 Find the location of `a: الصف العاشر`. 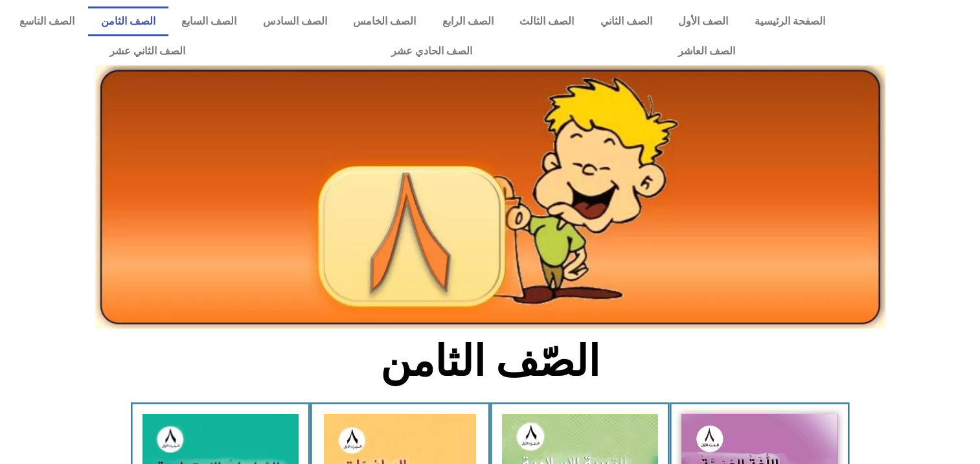

a: الصف العاشر is located at coordinates (707, 52).